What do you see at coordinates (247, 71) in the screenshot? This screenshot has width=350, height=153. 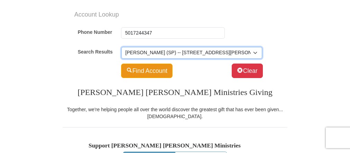 I see `button: Clear` at bounding box center [247, 71].